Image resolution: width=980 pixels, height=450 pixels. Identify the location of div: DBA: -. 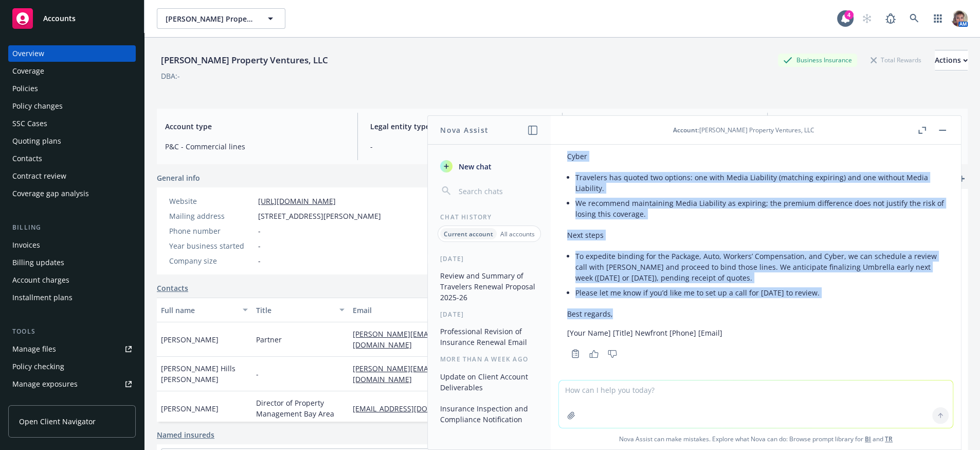
(170, 76).